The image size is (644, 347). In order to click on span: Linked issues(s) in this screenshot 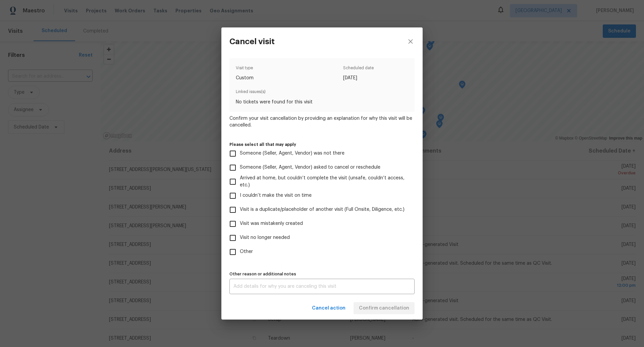, I will do `click(322, 94)`.